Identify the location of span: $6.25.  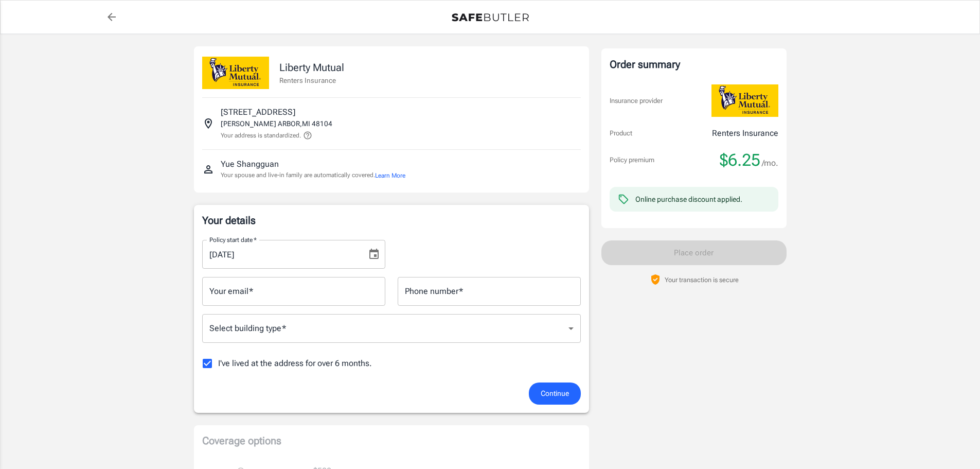
(740, 160).